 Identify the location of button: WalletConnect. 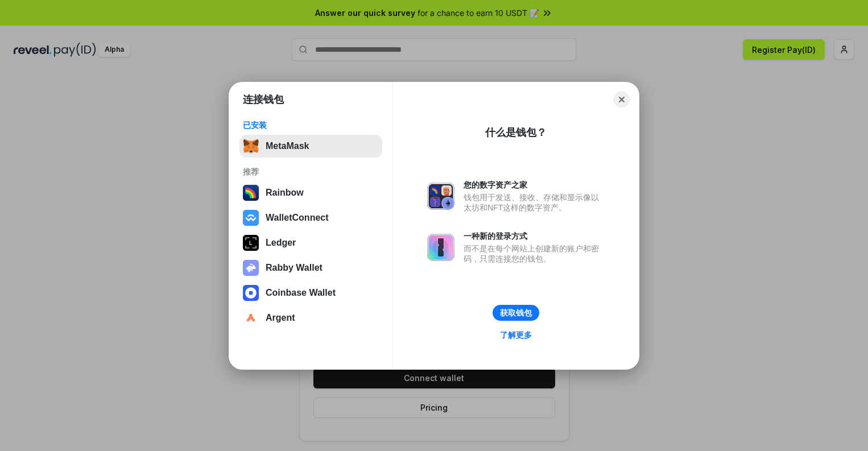
(311, 218).